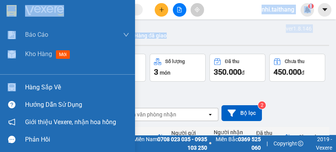 The width and height of the screenshot is (336, 152). I want to click on span: copyright, so click(301, 143).